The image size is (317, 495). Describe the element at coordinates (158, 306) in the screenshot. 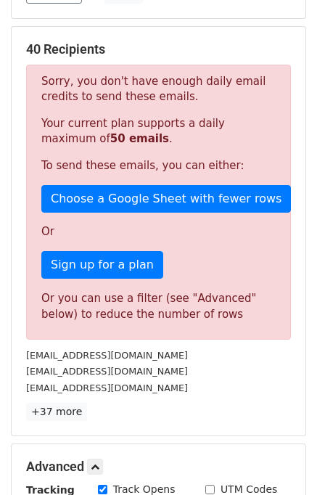

I see `div: Or you can use a filter (see "Advanced" below) to reduce the number of rows` at that location.